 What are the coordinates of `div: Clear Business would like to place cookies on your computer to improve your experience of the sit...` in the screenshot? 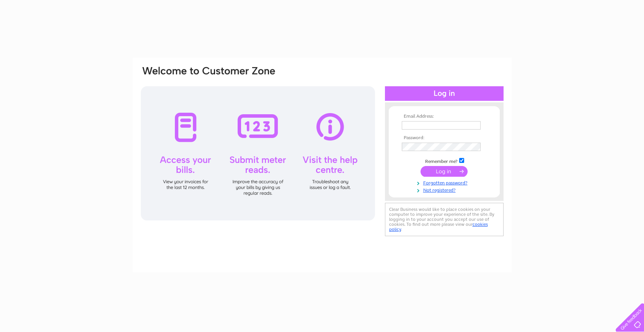 It's located at (444, 219).